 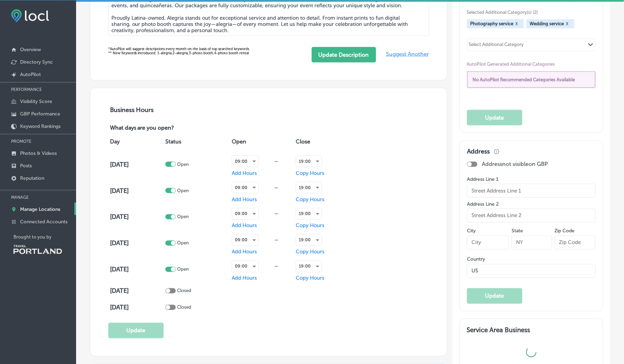 What do you see at coordinates (531, 216) in the screenshot?
I see `input: Street Address Line 2` at bounding box center [531, 216].